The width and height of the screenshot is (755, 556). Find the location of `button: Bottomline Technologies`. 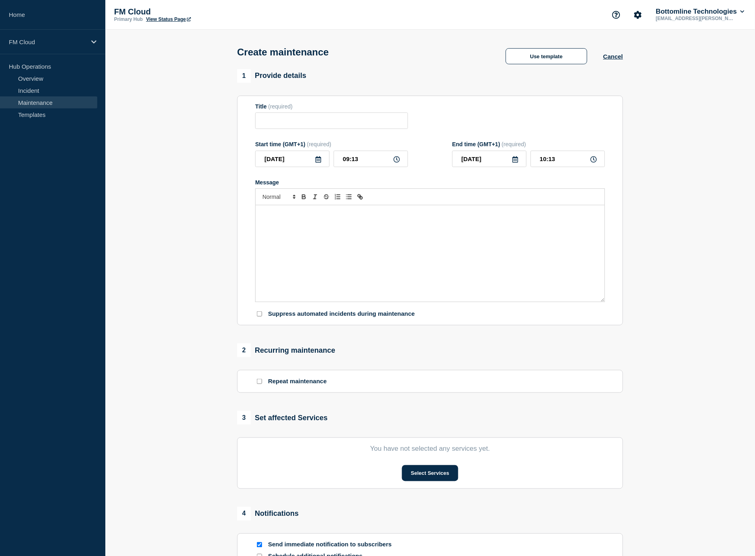

button: Bottomline Technologies is located at coordinates (700, 12).